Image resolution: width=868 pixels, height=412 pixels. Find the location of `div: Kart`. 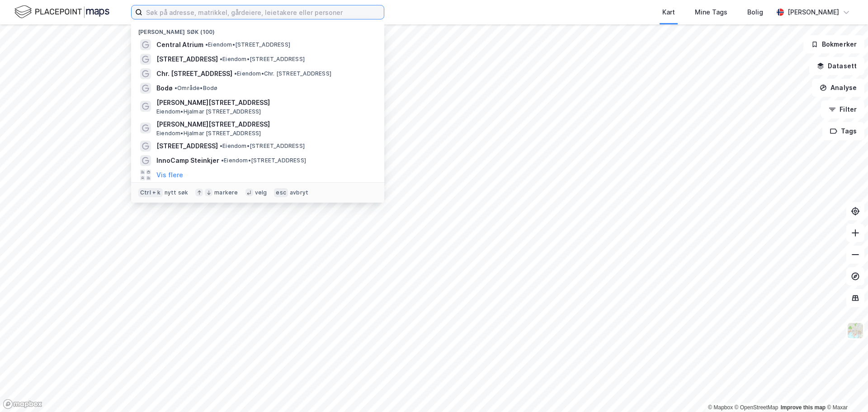

div: Kart is located at coordinates (669, 12).